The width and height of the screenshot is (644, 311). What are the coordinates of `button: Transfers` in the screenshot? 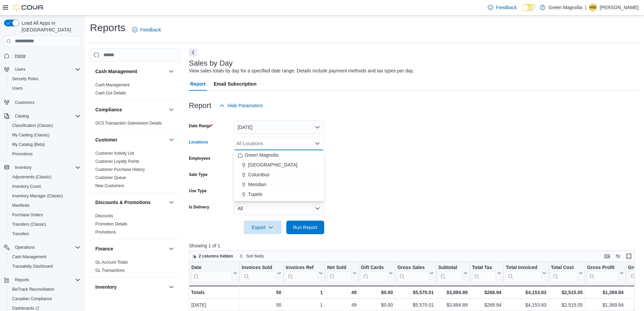 It's located at (45, 234).